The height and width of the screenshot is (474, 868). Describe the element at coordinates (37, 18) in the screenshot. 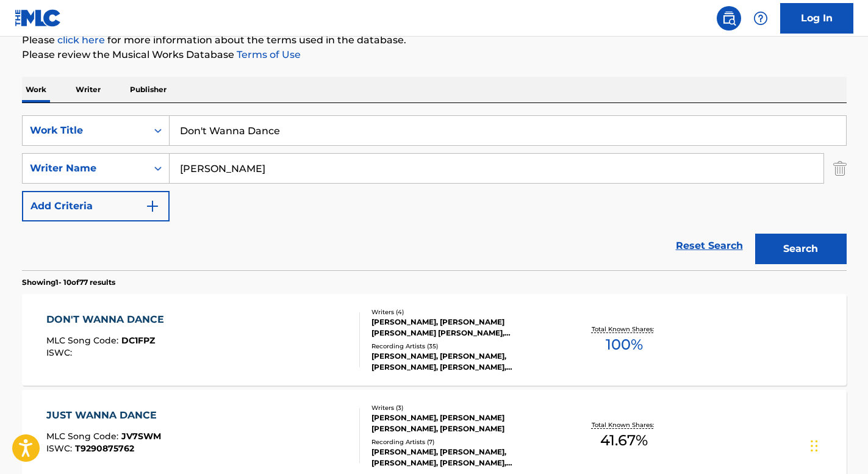

I see `img: MLC Logo` at that location.